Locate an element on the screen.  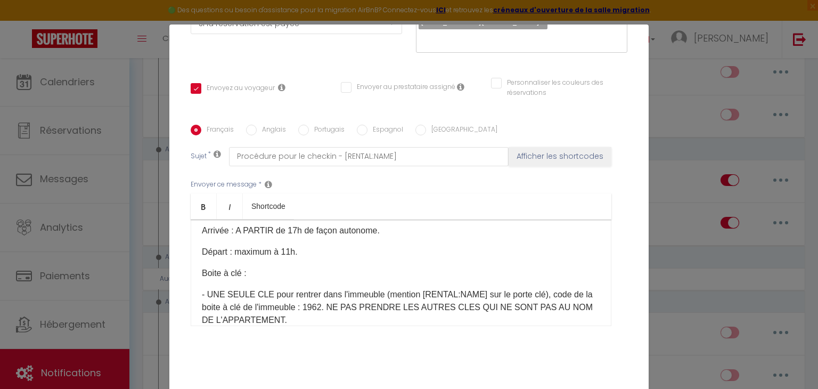
p: Arrivée : A PARTIR de 17h de façon autonome. is located at coordinates (401, 231).